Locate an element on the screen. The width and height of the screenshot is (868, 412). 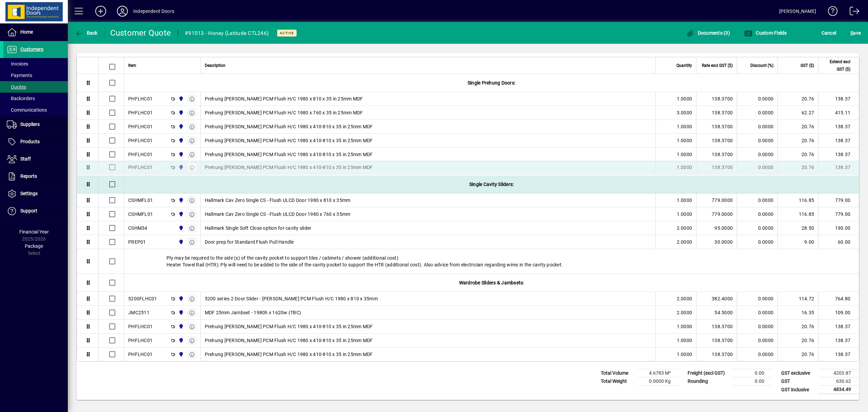
span: Invoices is located at coordinates (17, 64).